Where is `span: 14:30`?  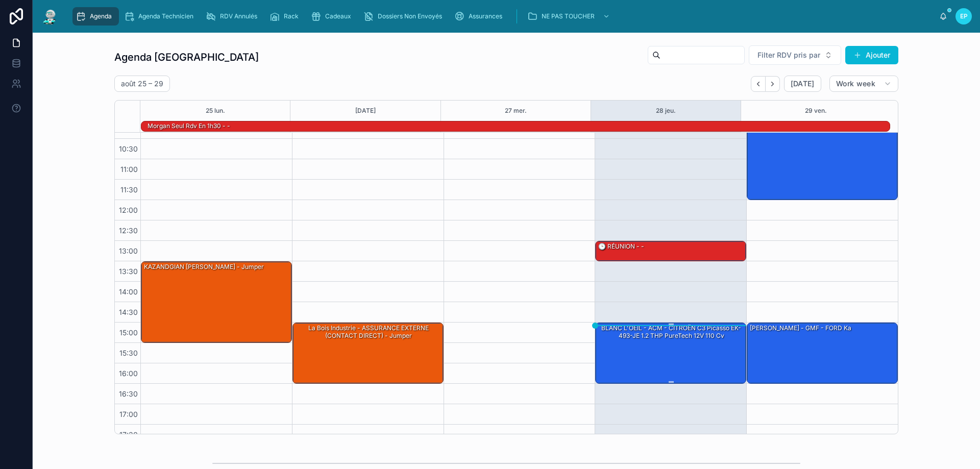 span: 14:30 is located at coordinates (128, 312).